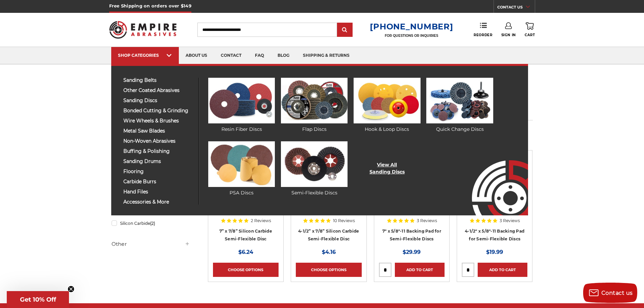 The width and height of the screenshot is (644, 308). I want to click on div: SHOP CATEGORIES, so click(145, 55).